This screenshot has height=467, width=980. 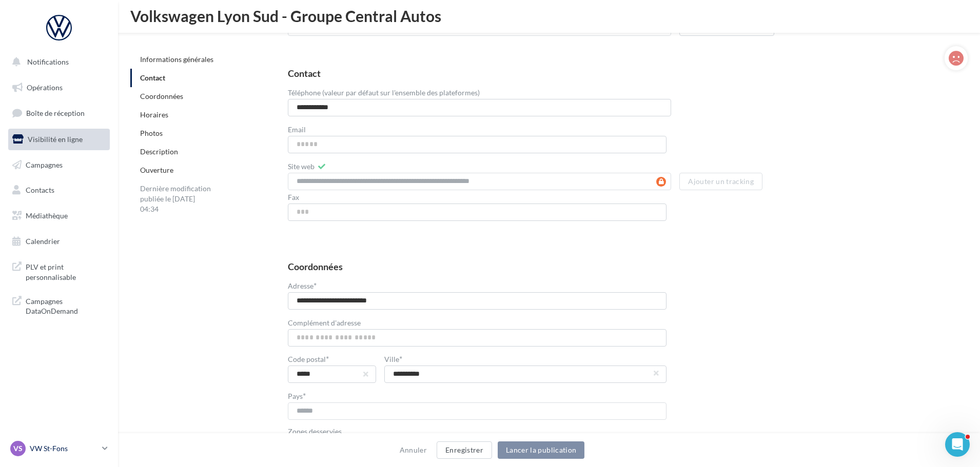 I want to click on div: Contact, so click(x=304, y=73).